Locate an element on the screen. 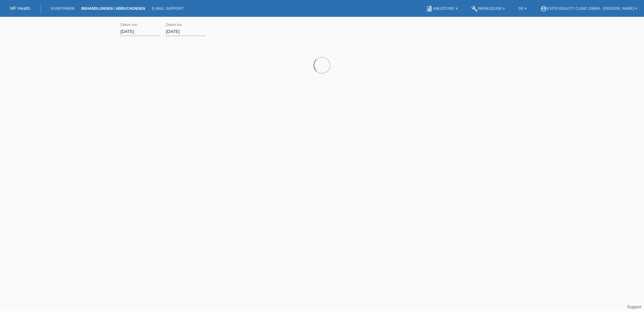 This screenshot has width=644, height=311. i: book is located at coordinates (430, 9).